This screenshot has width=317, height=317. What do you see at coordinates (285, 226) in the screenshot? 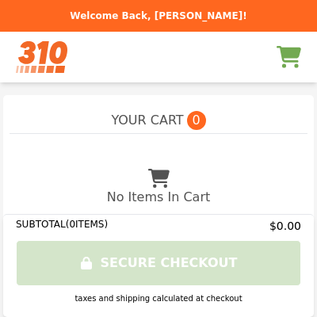
I see `span: $0.00` at bounding box center [285, 226].